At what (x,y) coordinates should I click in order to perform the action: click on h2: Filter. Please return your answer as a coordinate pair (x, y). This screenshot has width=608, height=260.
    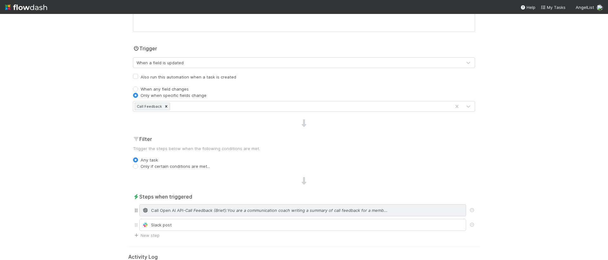
    Looking at the image, I should click on (304, 139).